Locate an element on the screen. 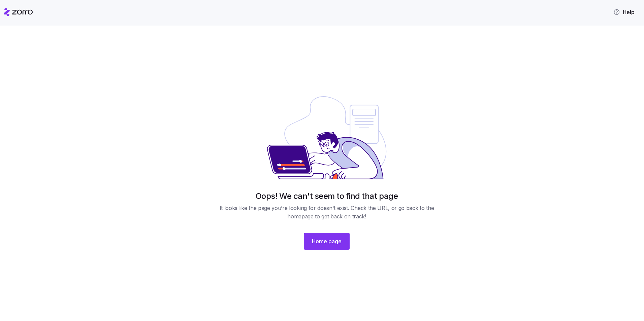 The image size is (644, 321). button: Home page is located at coordinates (327, 241).